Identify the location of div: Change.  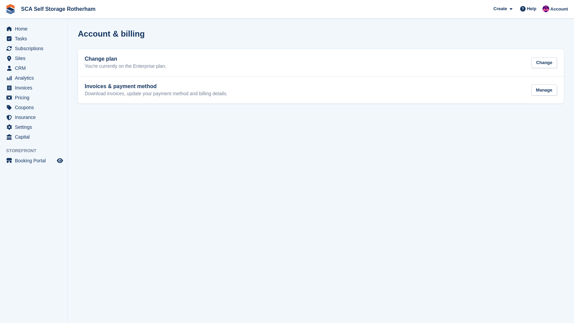
(545, 63).